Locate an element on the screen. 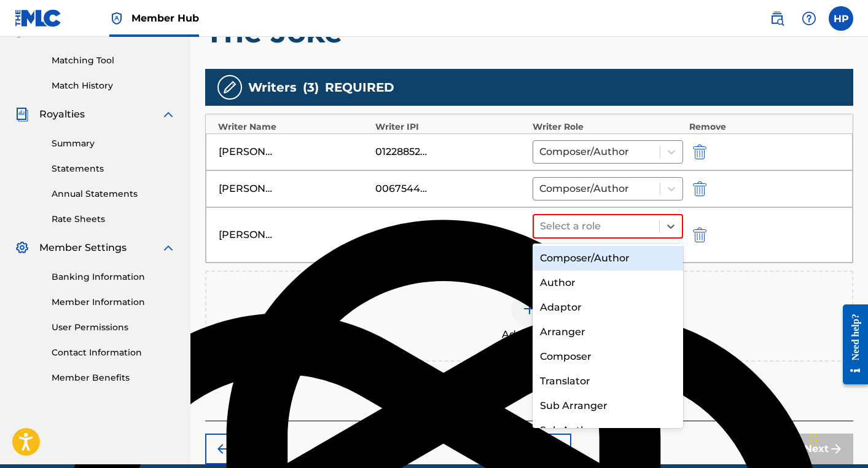 The height and width of the screenshot is (468, 868). div: Need help? is located at coordinates (22, 42).